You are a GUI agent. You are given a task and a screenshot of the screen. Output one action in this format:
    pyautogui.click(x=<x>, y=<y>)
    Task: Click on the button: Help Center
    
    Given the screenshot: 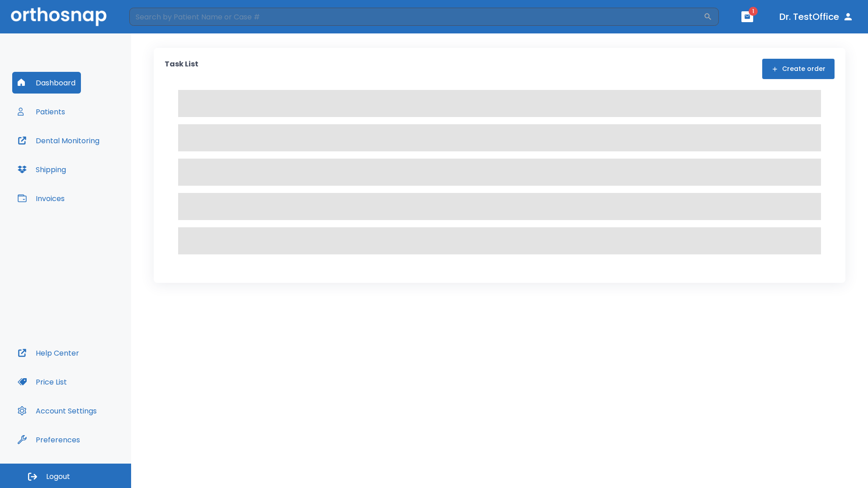 What is the action you would take?
    pyautogui.click(x=48, y=352)
    